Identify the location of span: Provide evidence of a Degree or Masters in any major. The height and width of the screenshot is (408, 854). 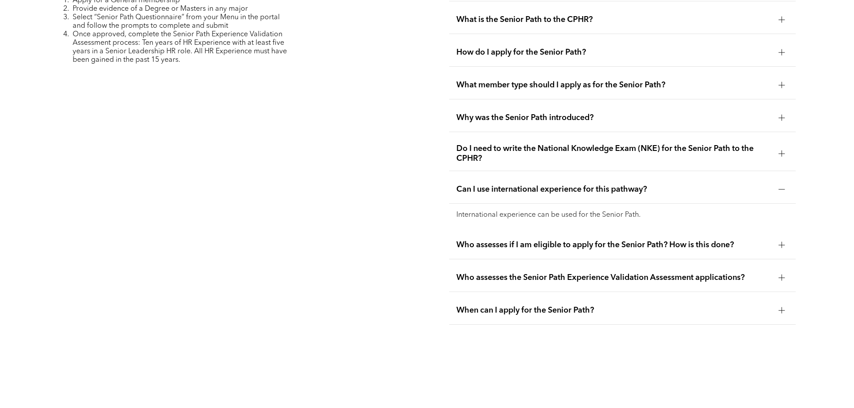
(160, 9).